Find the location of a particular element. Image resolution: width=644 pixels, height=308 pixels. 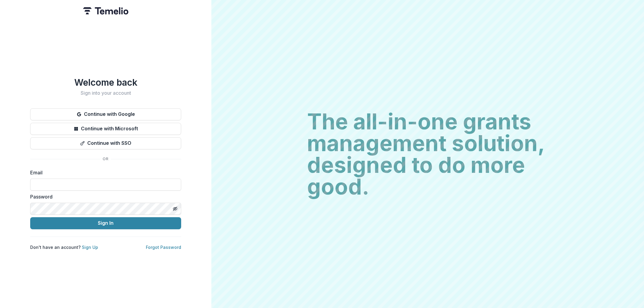

button: Toggle password visibility is located at coordinates (175, 209).